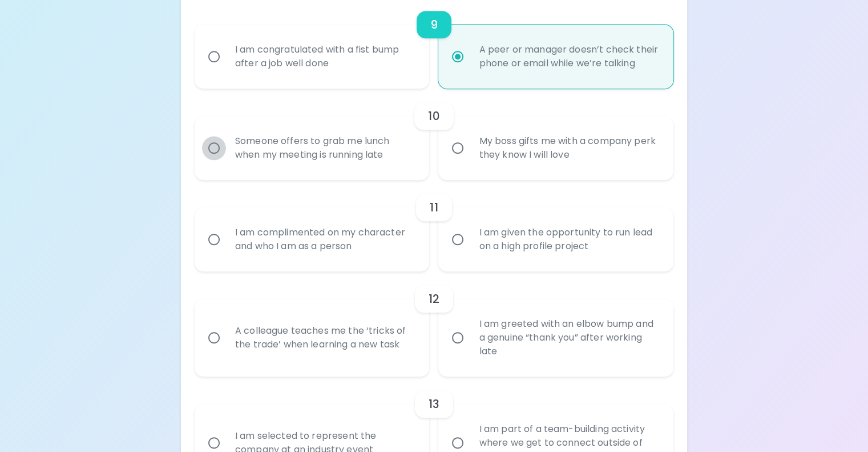 The height and width of the screenshot is (452, 868). Describe the element at coordinates (434, 116) in the screenshot. I see `h6: 10` at that location.